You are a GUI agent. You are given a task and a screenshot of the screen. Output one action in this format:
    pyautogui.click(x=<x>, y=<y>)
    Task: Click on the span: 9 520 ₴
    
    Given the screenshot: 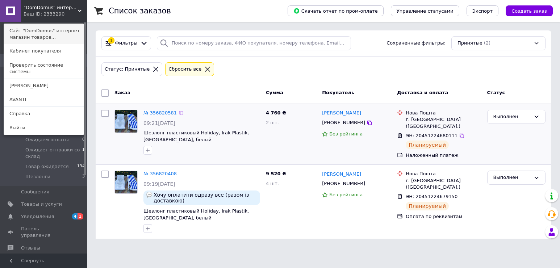 What is the action you would take?
    pyautogui.click(x=276, y=174)
    